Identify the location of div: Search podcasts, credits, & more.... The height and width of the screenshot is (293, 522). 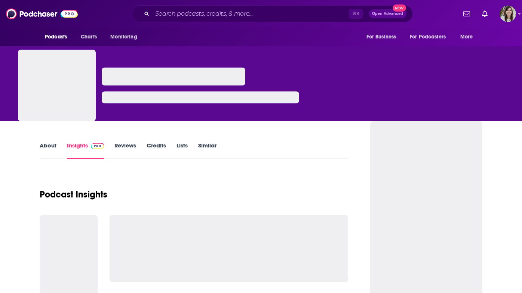
(272, 14).